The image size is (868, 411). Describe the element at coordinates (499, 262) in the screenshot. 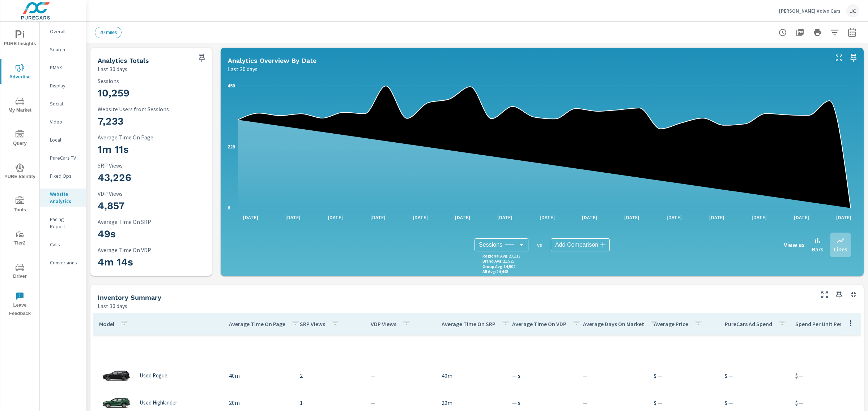

I see `p: Brand Avg : 21,525` at that location.